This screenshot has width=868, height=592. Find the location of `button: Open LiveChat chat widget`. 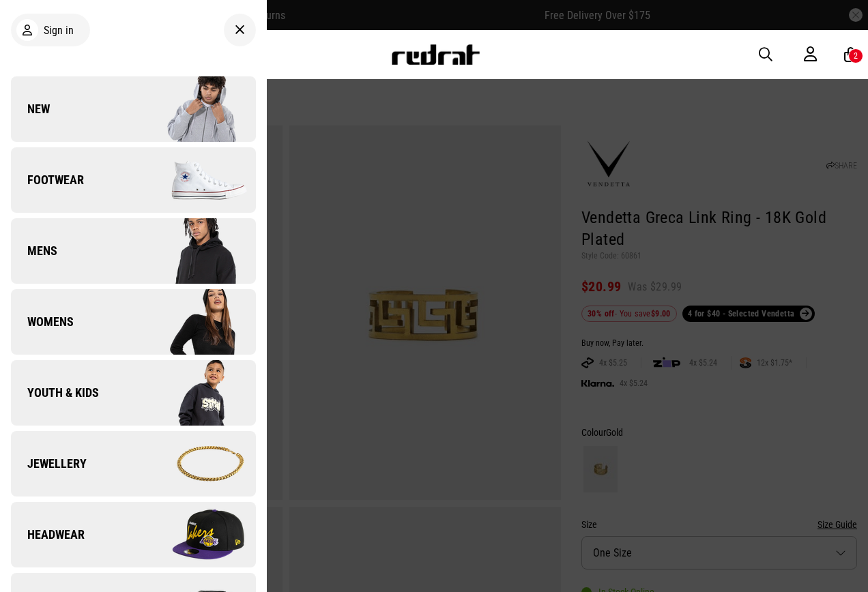

button: Open LiveChat chat widget is located at coordinates (31, 26).